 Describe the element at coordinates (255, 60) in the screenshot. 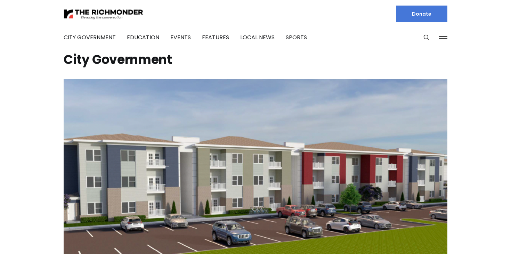

I see `h1: City Government` at that location.